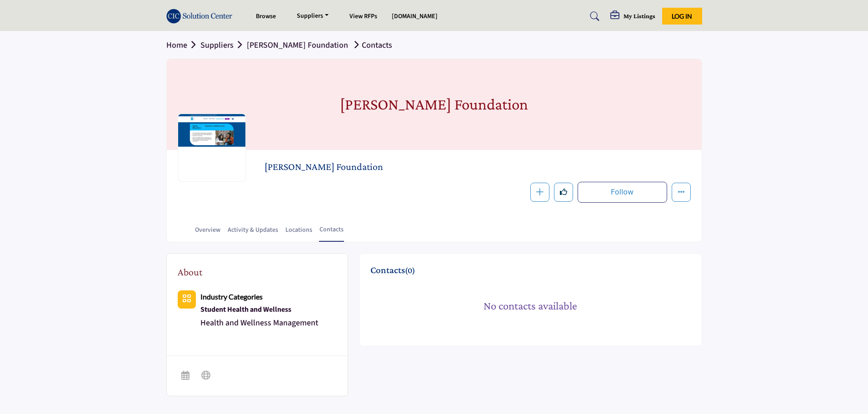 The image size is (868, 414). What do you see at coordinates (410, 270) in the screenshot?
I see `span: 0` at bounding box center [410, 270].